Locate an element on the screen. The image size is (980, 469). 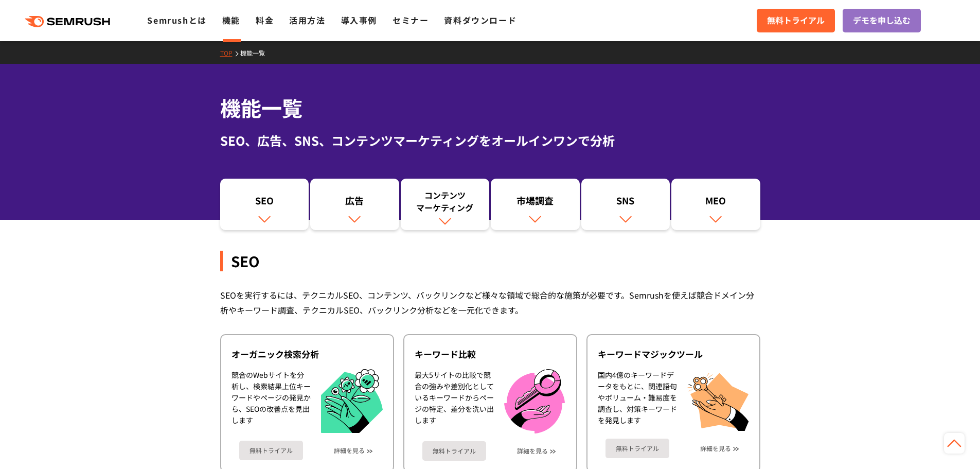
img: キーワードマジックツール is located at coordinates (718, 400).